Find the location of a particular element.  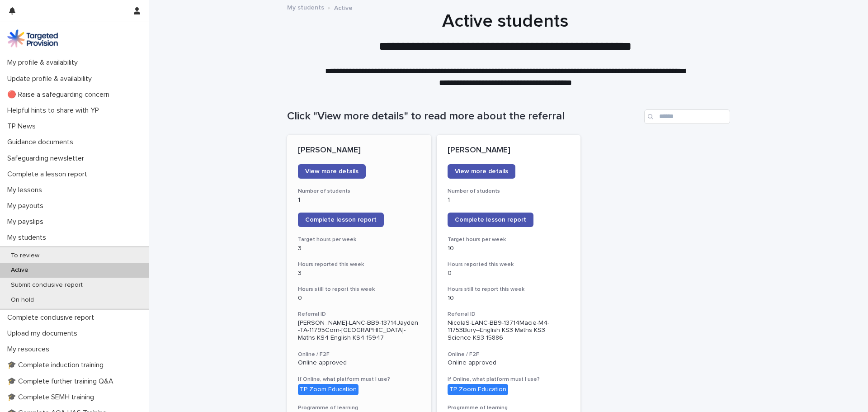

p: Helpful hints to share with YP is located at coordinates (55, 110).